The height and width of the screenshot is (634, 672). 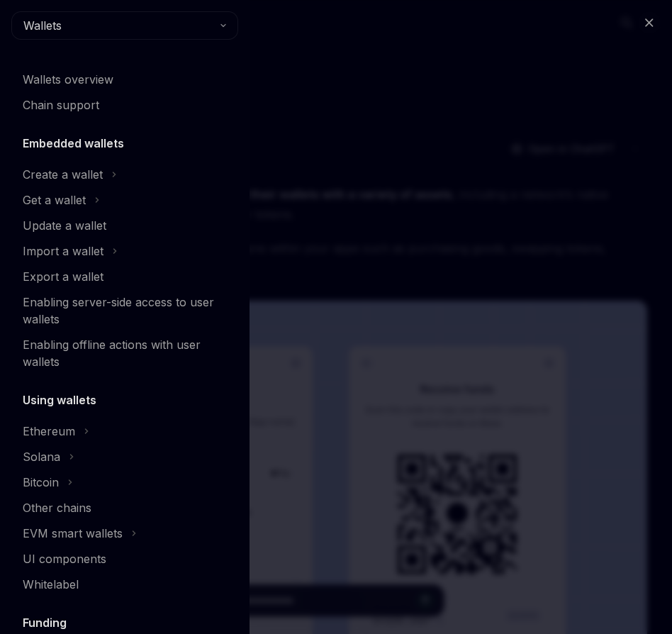 I want to click on div: Import a wallet, so click(x=63, y=252).